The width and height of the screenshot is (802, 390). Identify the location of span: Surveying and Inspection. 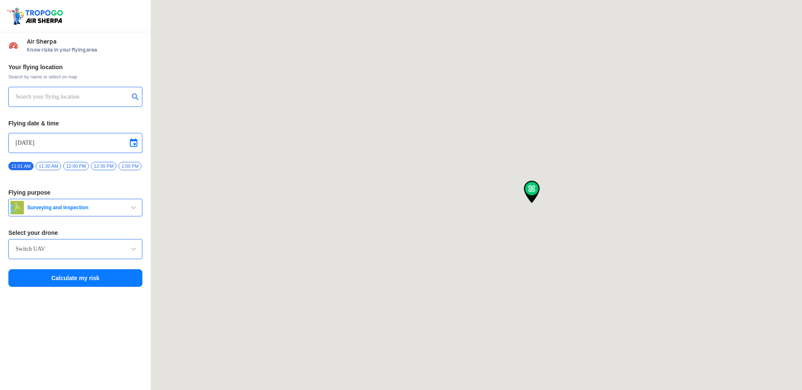
(76, 207).